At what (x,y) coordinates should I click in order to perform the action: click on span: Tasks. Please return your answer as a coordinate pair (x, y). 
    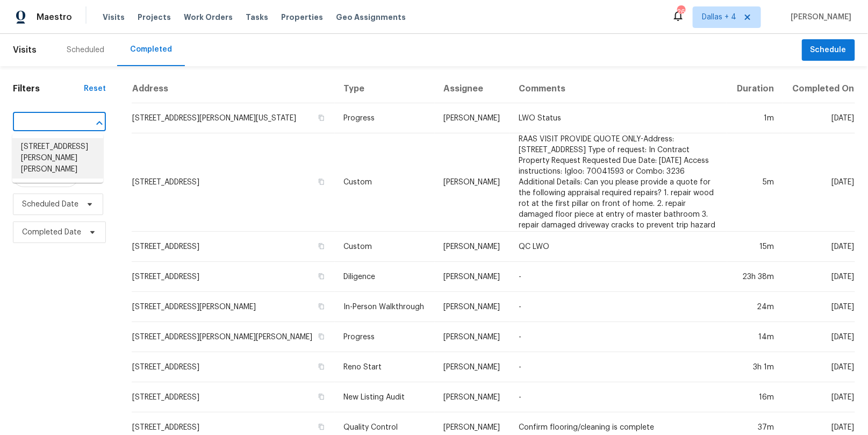
    Looking at the image, I should click on (257, 17).